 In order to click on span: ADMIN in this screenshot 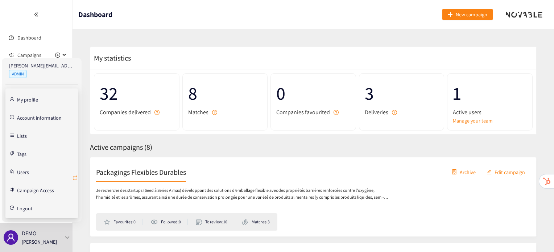, I will do `click(18, 74)`.